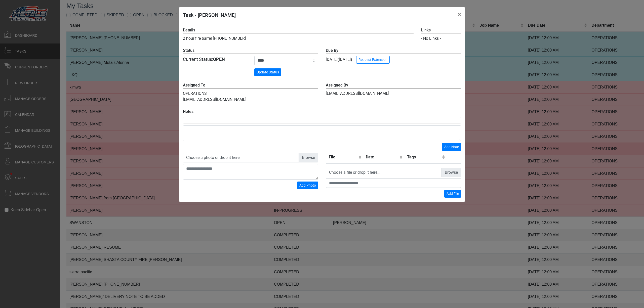 The image size is (644, 308). I want to click on label: Links, so click(441, 30).